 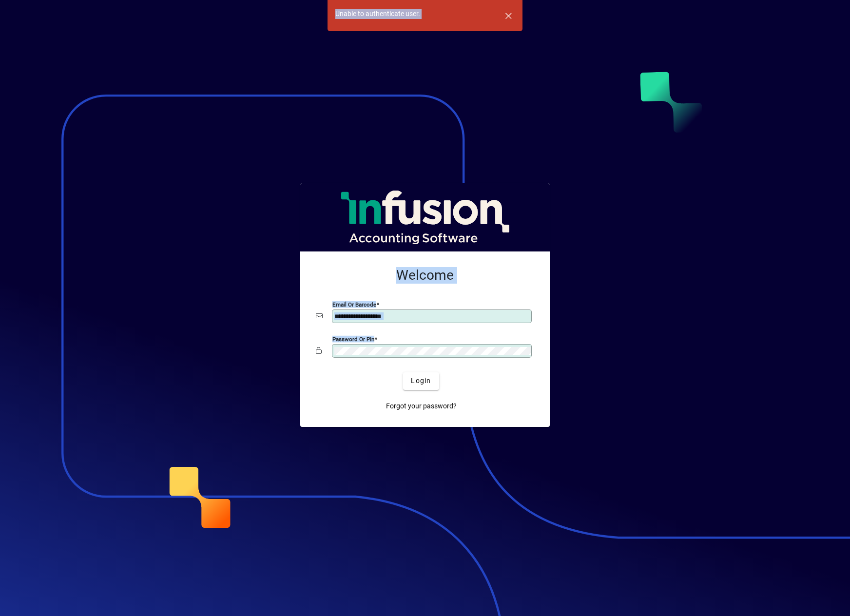 What do you see at coordinates (353, 339) in the screenshot?
I see `mat-label: Password or Pin` at bounding box center [353, 339].